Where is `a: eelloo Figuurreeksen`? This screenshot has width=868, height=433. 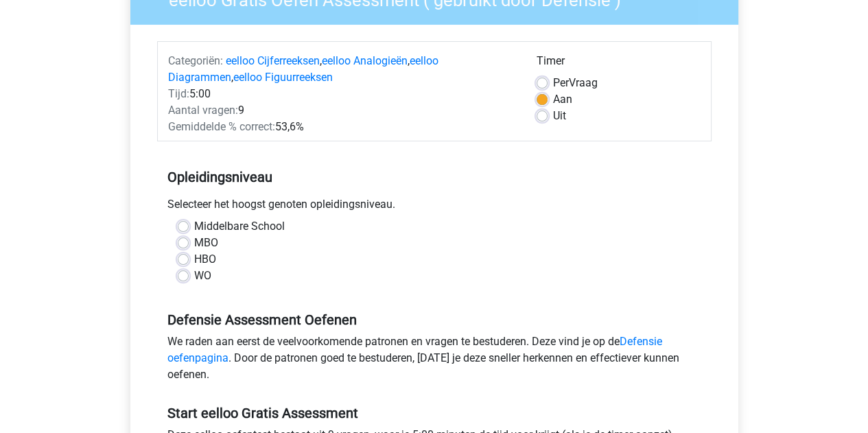
a: eelloo Figuurreeksen is located at coordinates (282, 77).